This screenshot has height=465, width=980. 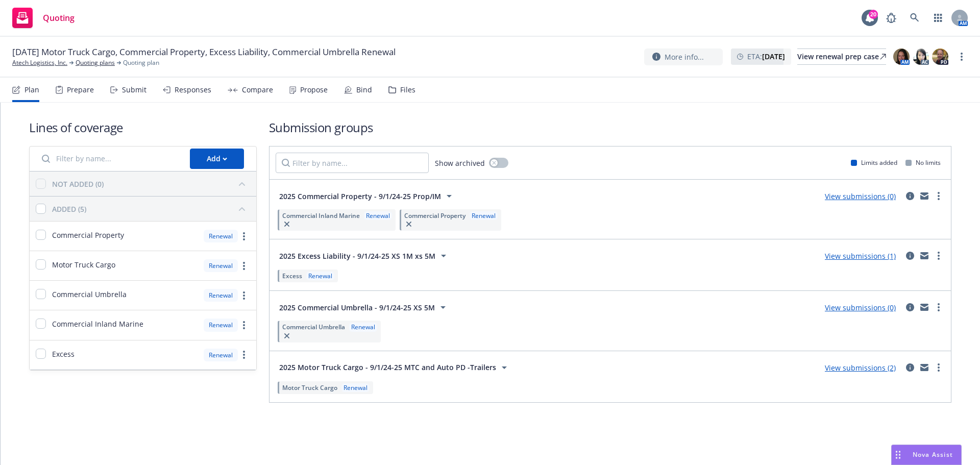 What do you see at coordinates (77, 184) in the screenshot?
I see `div: NOT ADDED (0)` at bounding box center [77, 184].